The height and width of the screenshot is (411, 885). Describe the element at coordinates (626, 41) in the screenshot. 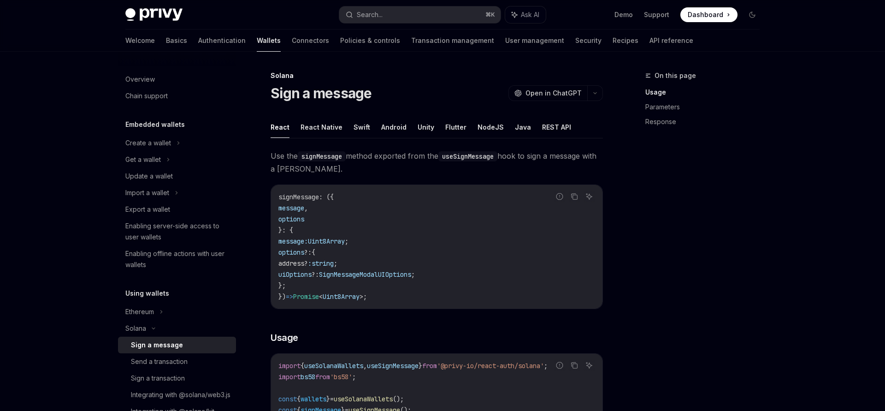

I see `a: Recipes` at that location.